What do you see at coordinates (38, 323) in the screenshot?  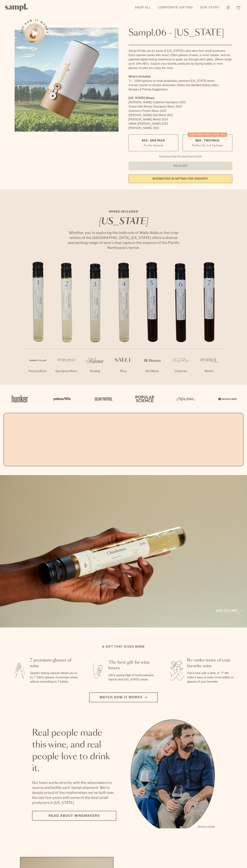 I see `li: 1 / 7` at bounding box center [38, 323].